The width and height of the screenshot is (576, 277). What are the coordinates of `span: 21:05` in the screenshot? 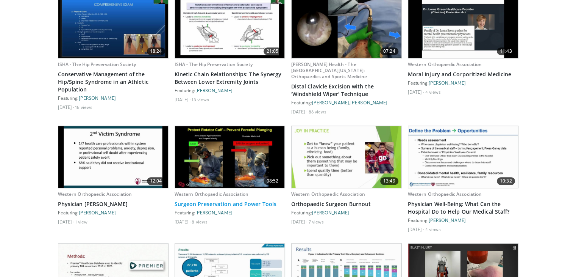 It's located at (273, 51).